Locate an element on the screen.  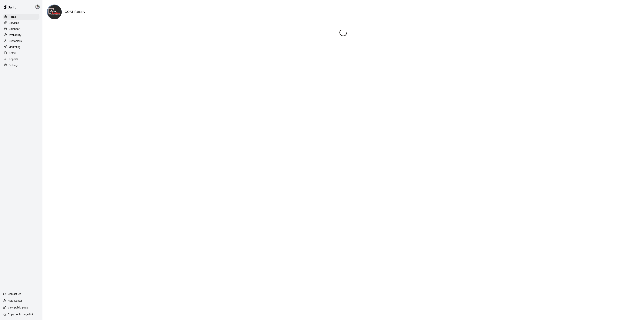
p: Reports is located at coordinates (13, 59).